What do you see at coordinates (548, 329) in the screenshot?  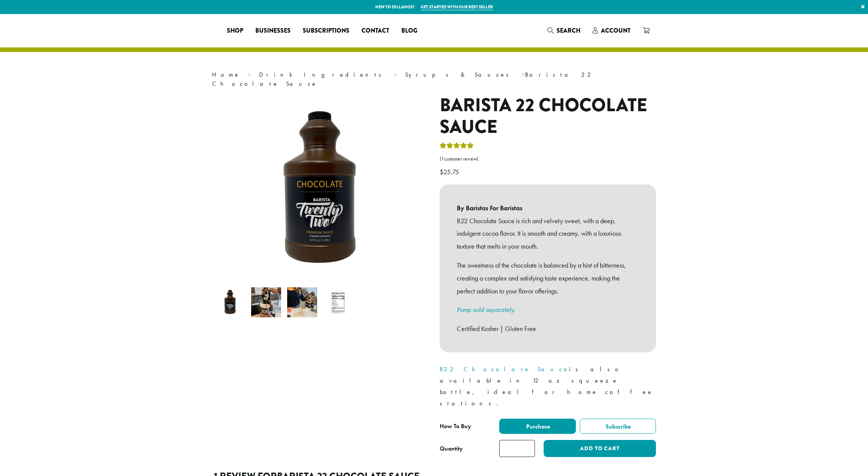 I see `p: Certified Kosher | Gluten Free` at bounding box center [548, 329].